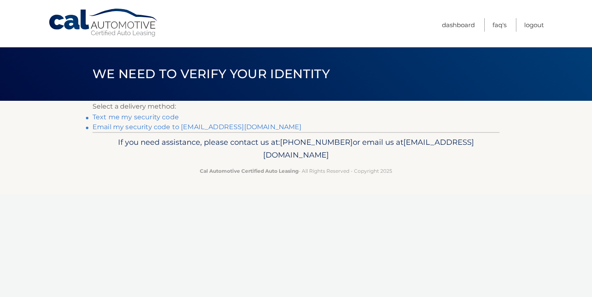 This screenshot has width=592, height=297. Describe the element at coordinates (459, 25) in the screenshot. I see `a: Dashboard` at that location.